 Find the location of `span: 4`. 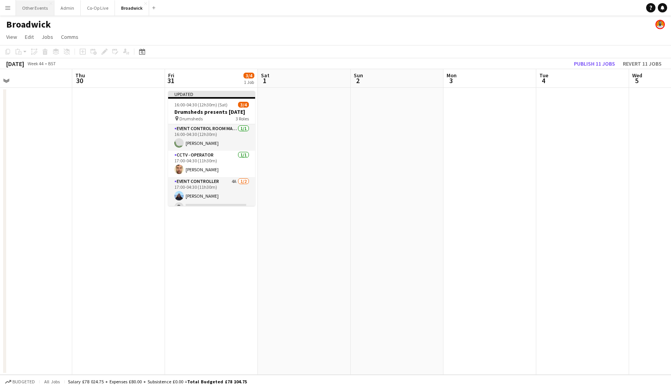

span: 4 is located at coordinates (543, 80).